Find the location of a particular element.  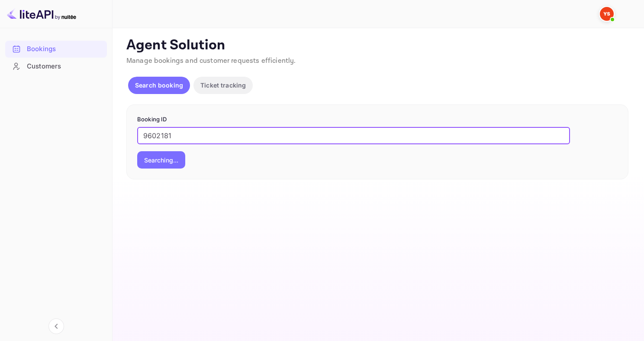

img: Yandex Support is located at coordinates (606, 14).